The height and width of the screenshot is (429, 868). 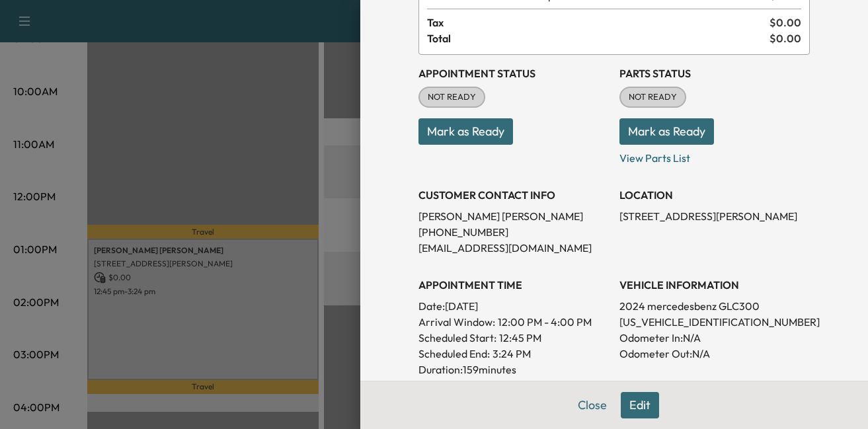 What do you see at coordinates (714, 74) in the screenshot?
I see `h3: Parts Status` at bounding box center [714, 74].